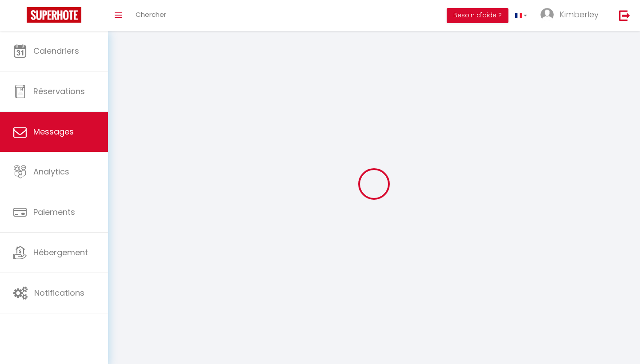 The width and height of the screenshot is (640, 364). I want to click on img: Super Booking, so click(54, 15).